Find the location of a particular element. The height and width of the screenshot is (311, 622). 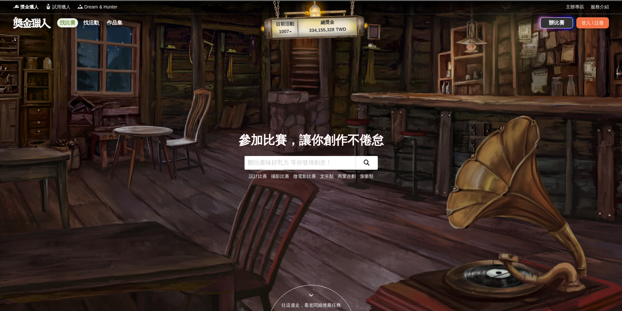

p: 334,155,328 TWD is located at coordinates (327, 30).